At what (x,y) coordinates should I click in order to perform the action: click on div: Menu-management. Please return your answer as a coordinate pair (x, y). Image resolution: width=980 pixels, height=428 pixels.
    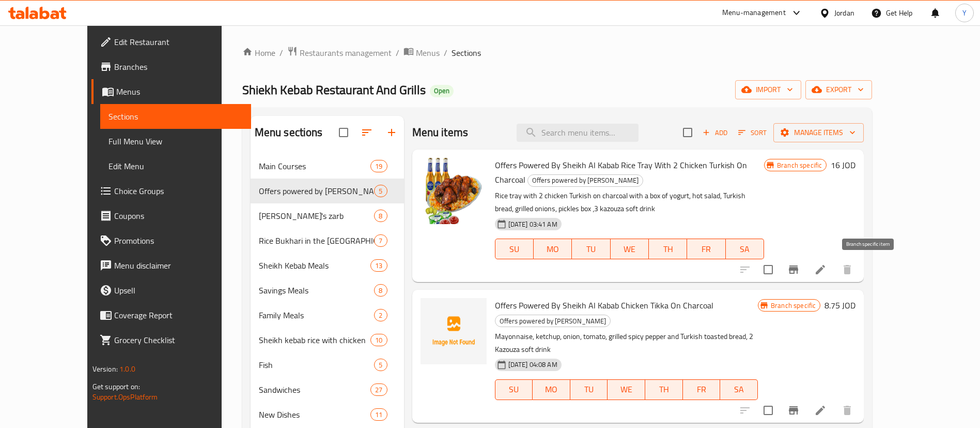
    Looking at the image, I should click on (754, 13).